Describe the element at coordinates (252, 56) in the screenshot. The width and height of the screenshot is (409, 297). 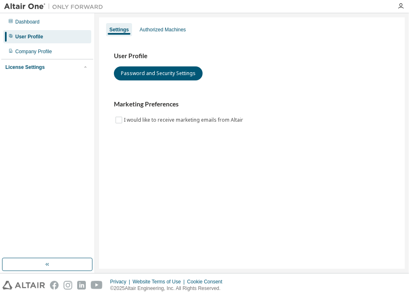
I see `h3: User Profile` at that location.